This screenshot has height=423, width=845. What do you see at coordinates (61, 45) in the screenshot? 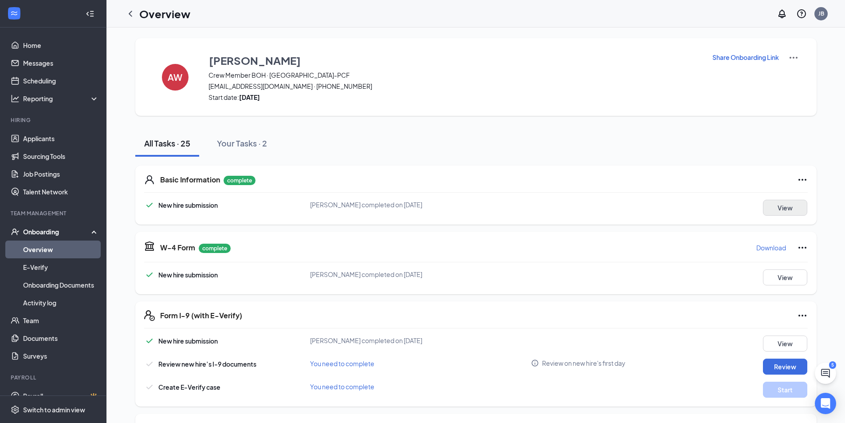
I see `a: Home` at bounding box center [61, 45].